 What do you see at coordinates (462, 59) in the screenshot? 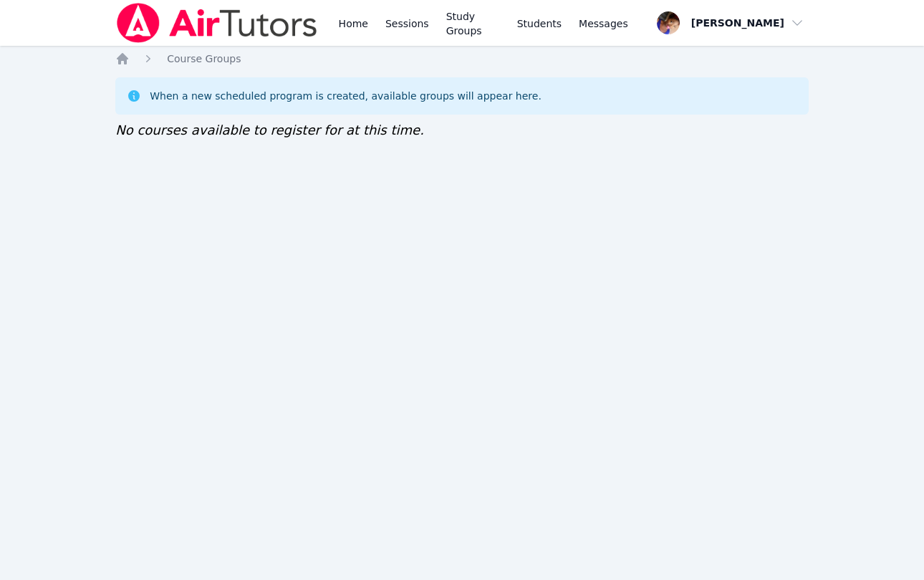
I see `nav: Breadcrumb` at bounding box center [462, 59].